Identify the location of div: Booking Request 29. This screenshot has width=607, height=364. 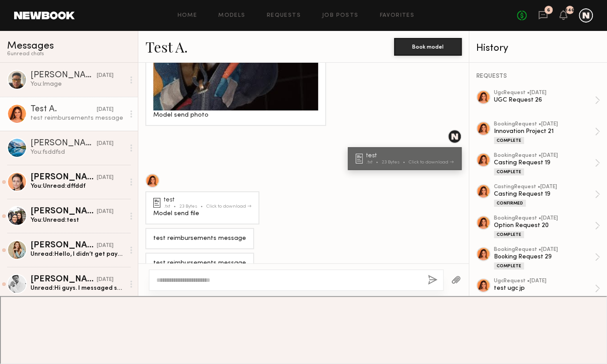
(544, 257).